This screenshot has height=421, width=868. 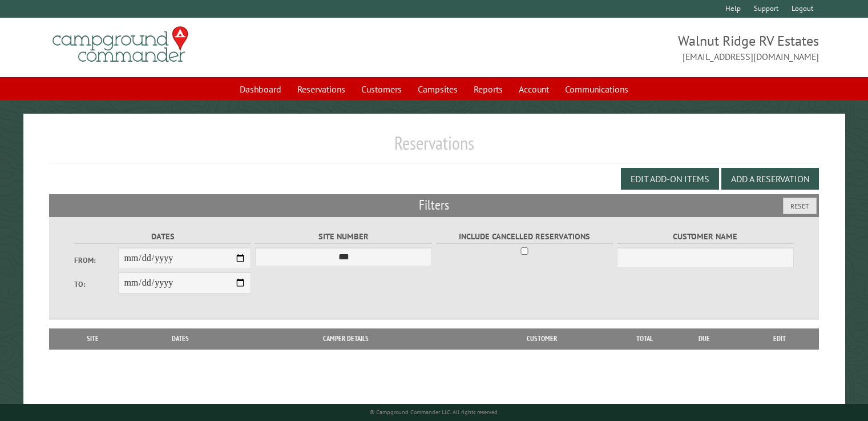 I want to click on small: © Campground Commander LLC. All rights reserved., so click(x=434, y=412).